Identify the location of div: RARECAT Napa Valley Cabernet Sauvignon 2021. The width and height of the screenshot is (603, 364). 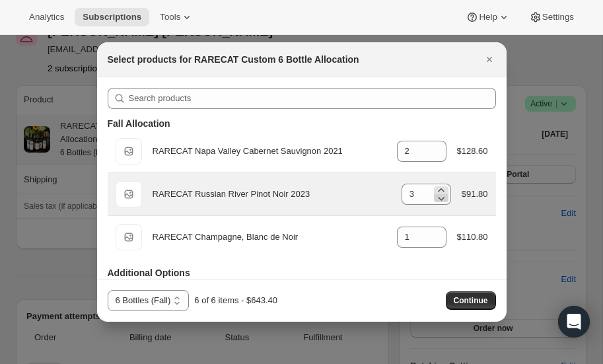
(269, 151).